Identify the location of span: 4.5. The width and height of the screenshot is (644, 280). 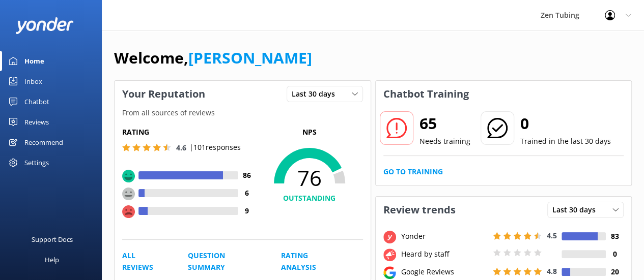
(552, 235).